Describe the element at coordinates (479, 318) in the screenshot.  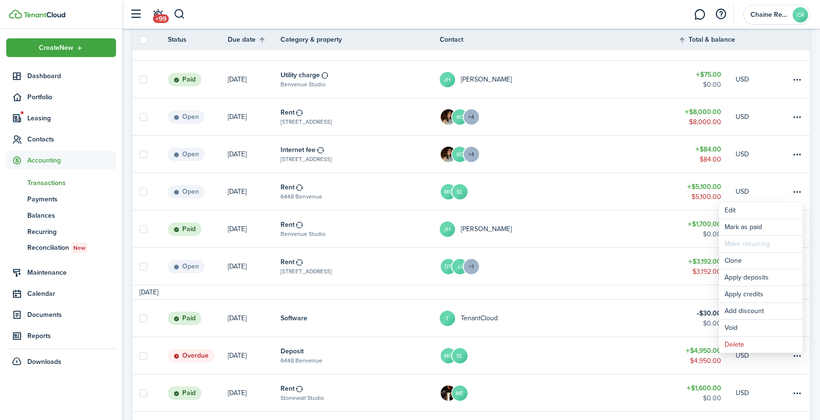
I see `table-profile-info-text: TenantCloud` at that location.